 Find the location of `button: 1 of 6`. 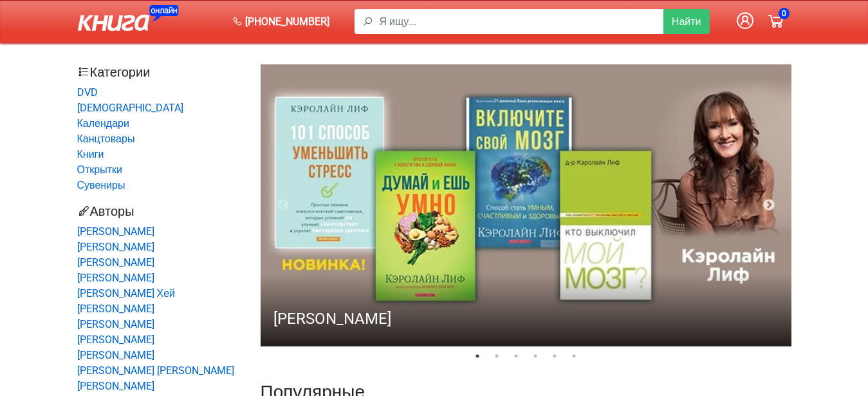

button: 1 of 6 is located at coordinates (477, 356).